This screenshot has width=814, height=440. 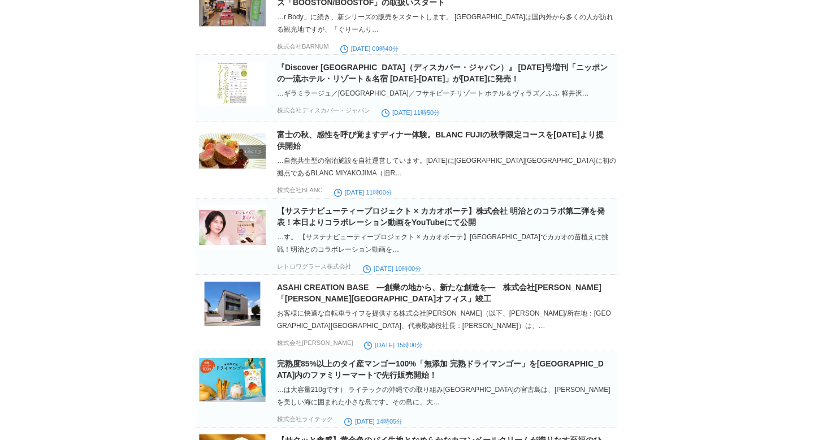 I want to click on img: 39497-114-537b38f99f73a2cc5656ddf2923de1e0-1000x1379.jpg, so click(x=232, y=84).